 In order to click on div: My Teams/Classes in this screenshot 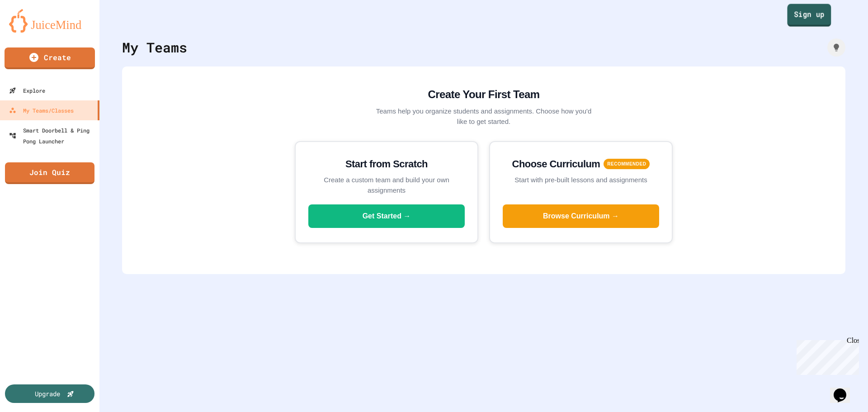, I will do `click(41, 110)`.